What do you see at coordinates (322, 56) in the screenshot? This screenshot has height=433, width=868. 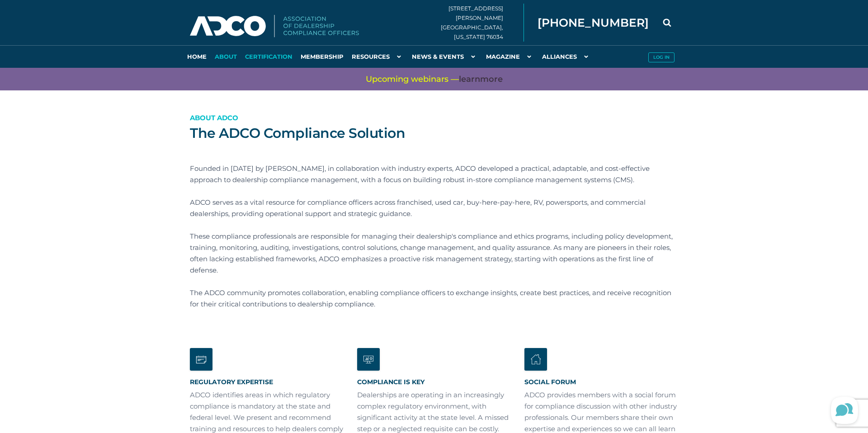 I see `a: Membership` at bounding box center [322, 56].